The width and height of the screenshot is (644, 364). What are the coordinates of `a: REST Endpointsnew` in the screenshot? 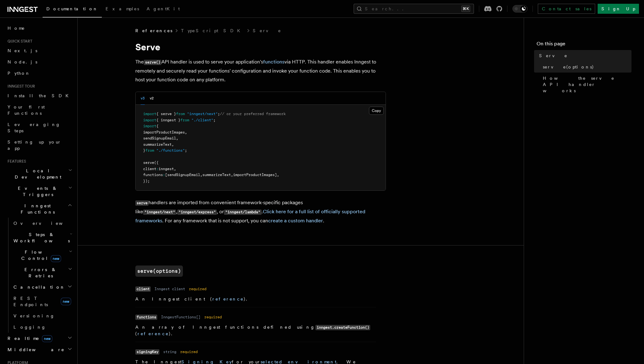 It's located at (43, 302).